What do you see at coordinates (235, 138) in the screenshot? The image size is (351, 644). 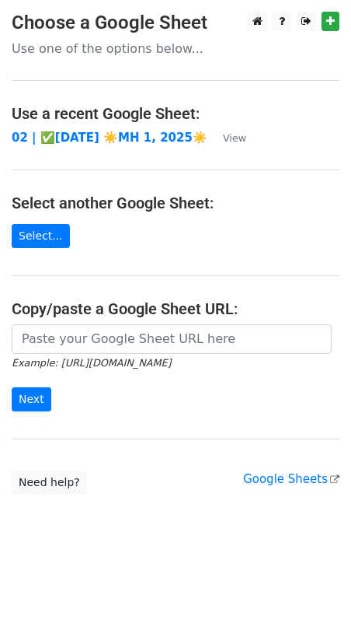 I see `small: View` at bounding box center [235, 138].